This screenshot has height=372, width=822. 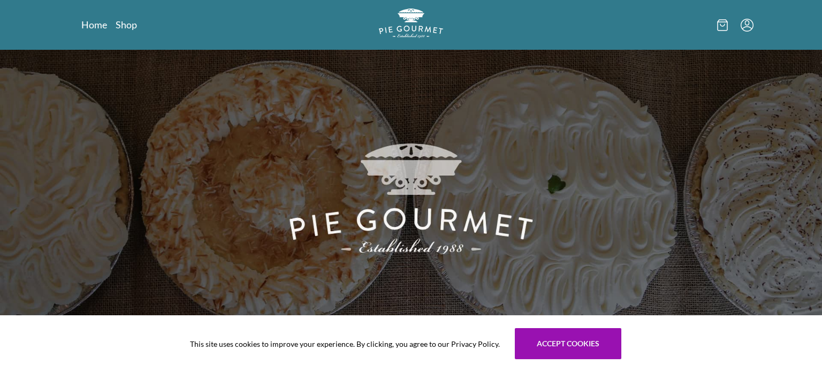 I want to click on button: Menu, so click(x=747, y=25).